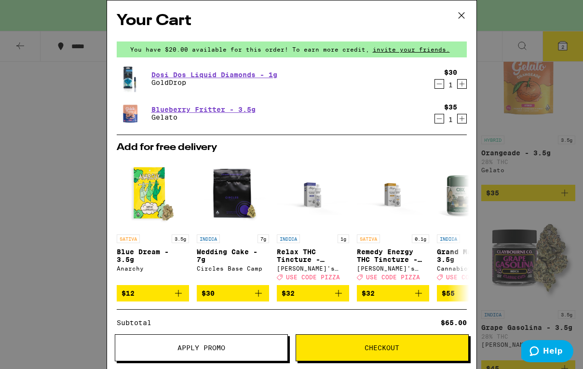 This screenshot has height=369, width=583. What do you see at coordinates (201, 348) in the screenshot?
I see `button: Apply Promo` at bounding box center [201, 348].